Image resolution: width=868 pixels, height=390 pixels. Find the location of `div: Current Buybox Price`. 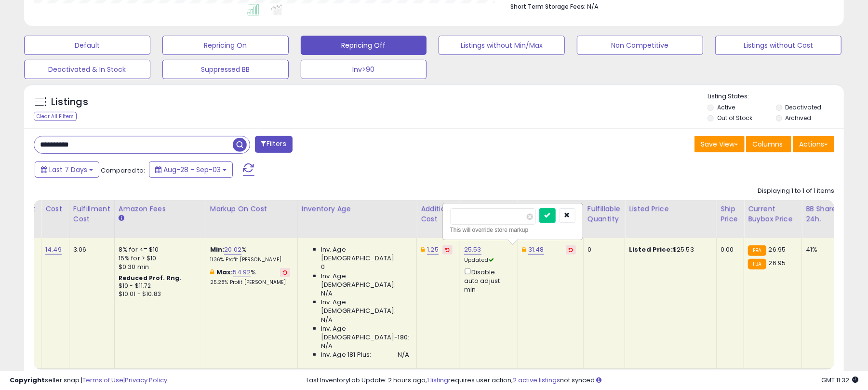

div: Current Buybox Price is located at coordinates (773, 214).